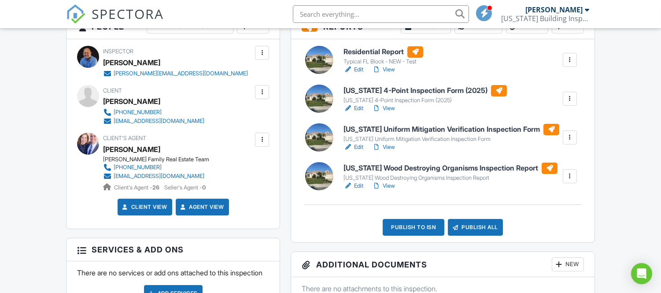 Image resolution: width=661 pixels, height=293 pixels. I want to click on span: Inspector, so click(118, 51).